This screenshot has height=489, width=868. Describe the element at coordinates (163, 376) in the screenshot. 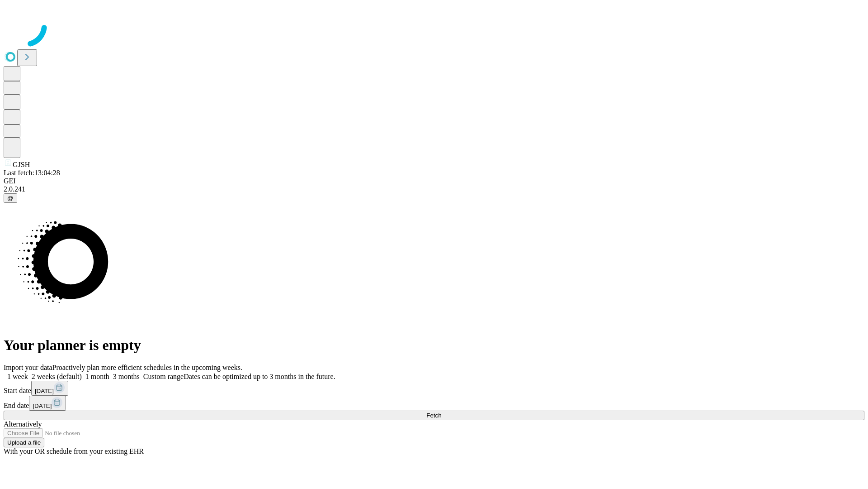

I see `span: Custom range` at that location.